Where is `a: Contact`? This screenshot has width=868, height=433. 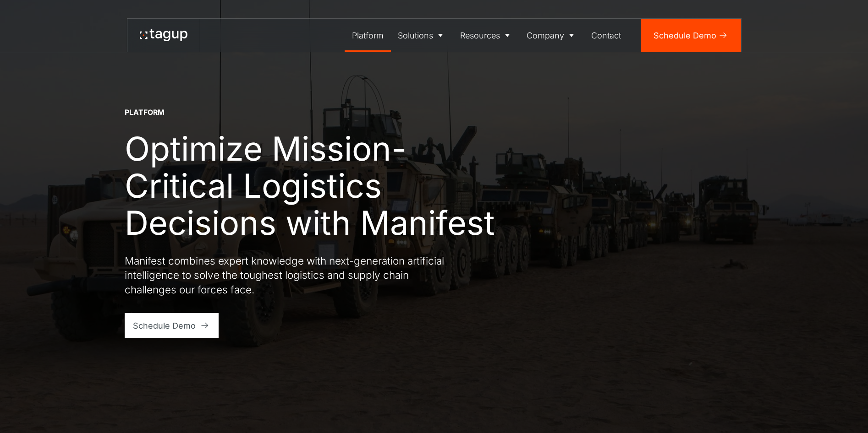
a: Contact is located at coordinates (606, 35).